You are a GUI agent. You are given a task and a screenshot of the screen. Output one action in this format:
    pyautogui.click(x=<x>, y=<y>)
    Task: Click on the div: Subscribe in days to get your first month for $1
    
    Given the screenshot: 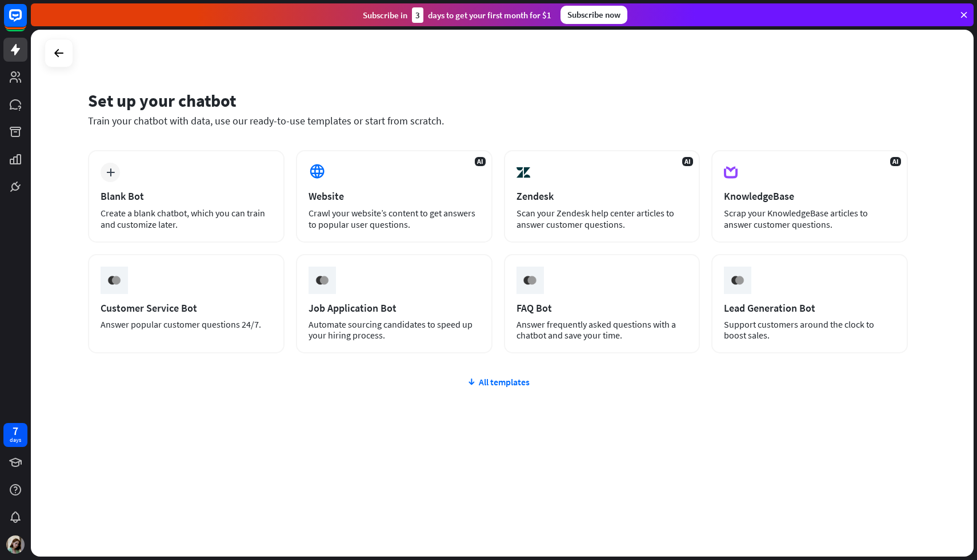 What is the action you would take?
    pyautogui.click(x=457, y=15)
    